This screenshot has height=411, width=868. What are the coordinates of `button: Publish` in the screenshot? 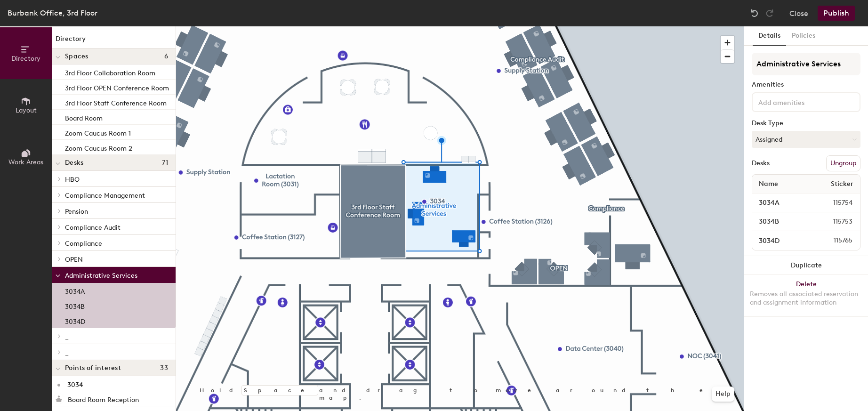 It's located at (836, 13).